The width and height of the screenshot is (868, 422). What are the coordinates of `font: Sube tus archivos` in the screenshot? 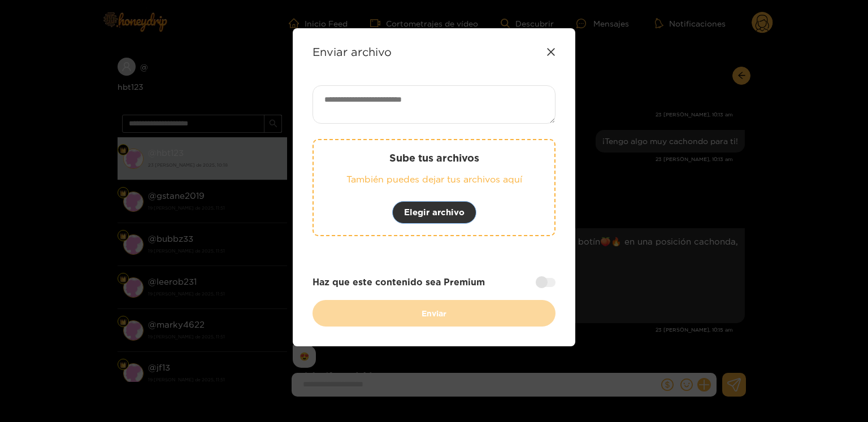 It's located at (434, 158).